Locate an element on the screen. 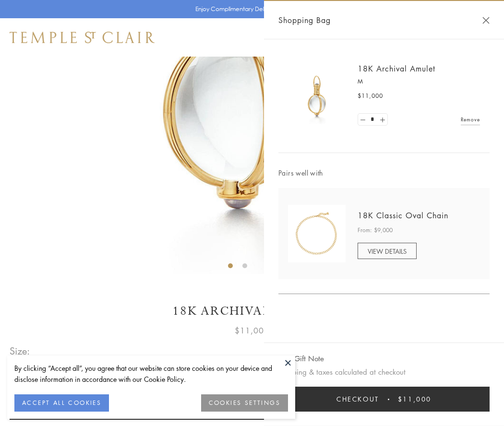  span: Shopping Bag is located at coordinates (304, 20).